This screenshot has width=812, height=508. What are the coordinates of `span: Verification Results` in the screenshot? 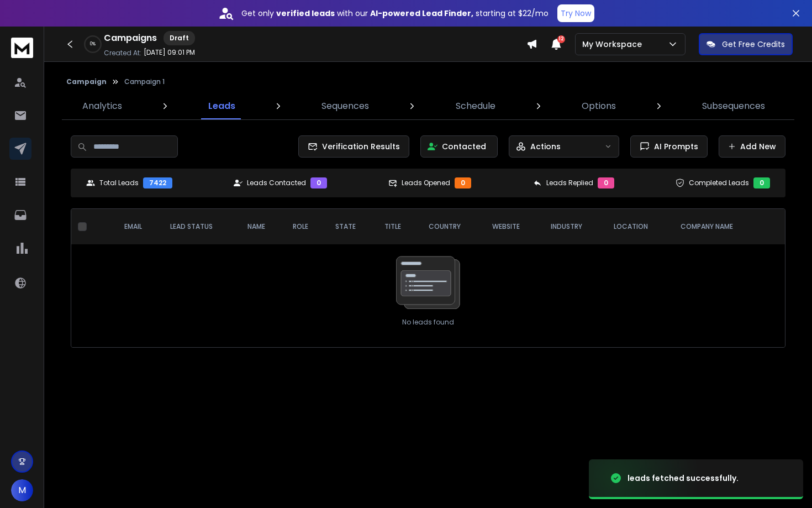 It's located at (359, 146).